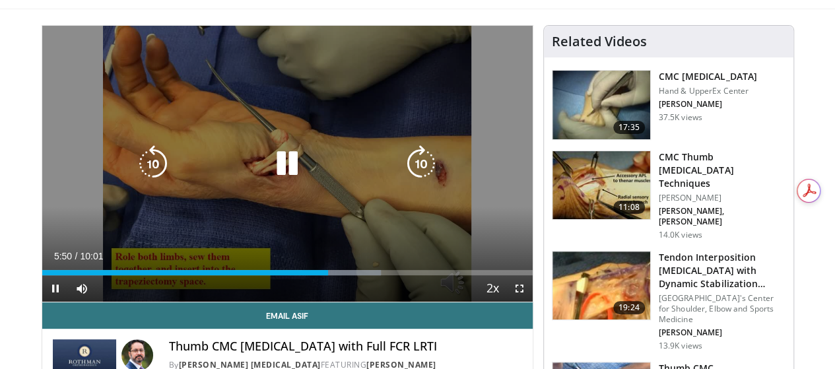 The image size is (835, 369). Describe the element at coordinates (629, 308) in the screenshot. I see `span: 19:24` at that location.